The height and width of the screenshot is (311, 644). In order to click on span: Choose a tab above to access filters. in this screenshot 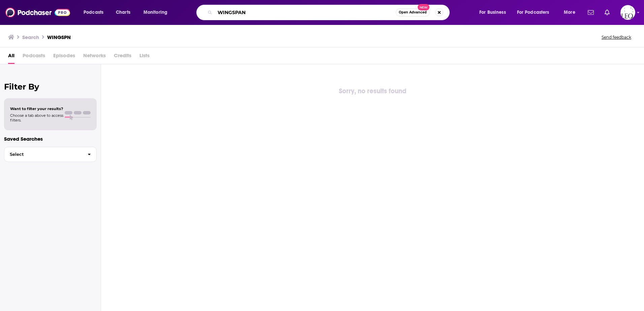, I will do `click(37, 118)`.